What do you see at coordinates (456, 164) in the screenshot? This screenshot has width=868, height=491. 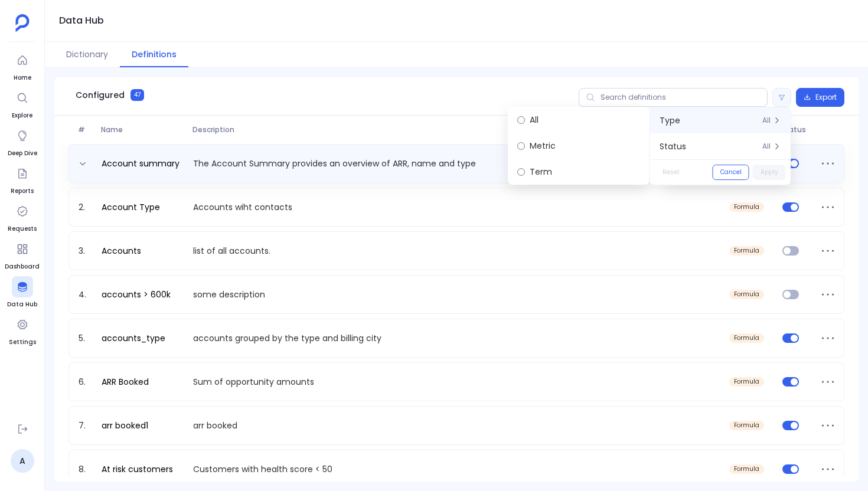 I see `p: The Account Summary provides an overview of ARR, name and type` at bounding box center [456, 164].